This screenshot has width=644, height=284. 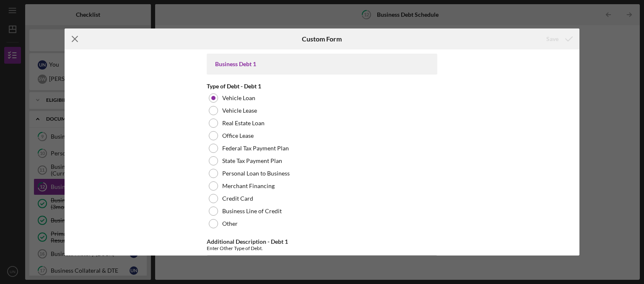 I want to click on label: Additional Description - Debt 1, so click(x=247, y=241).